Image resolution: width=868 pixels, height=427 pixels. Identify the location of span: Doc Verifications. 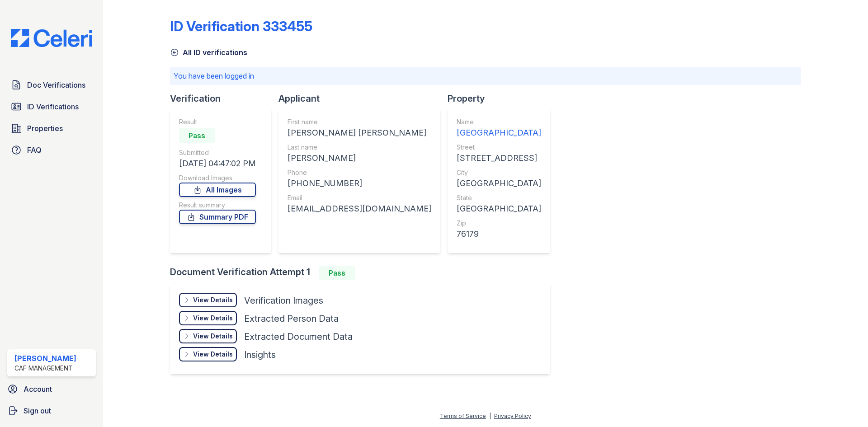
(56, 85).